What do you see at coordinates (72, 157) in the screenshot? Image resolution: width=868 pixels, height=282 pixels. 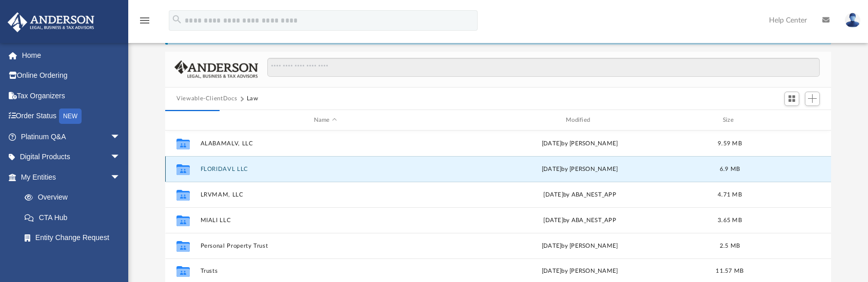 I see `a: Digital Productsarrow_drop_down` at bounding box center [72, 157].